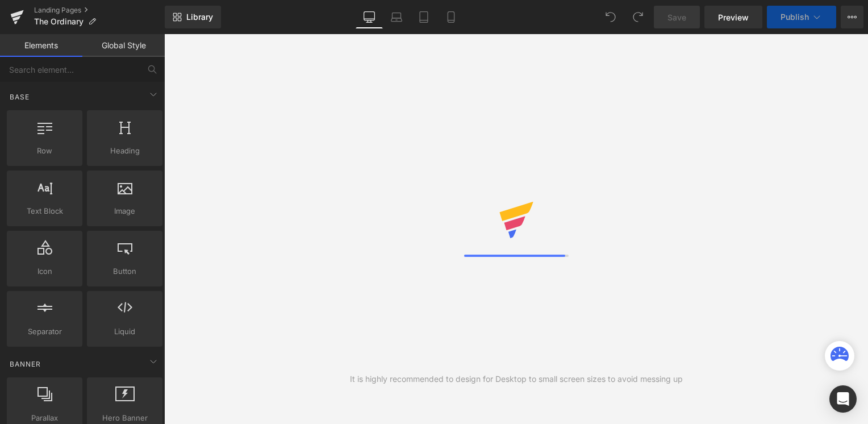  I want to click on a: Mobile, so click(451, 17).